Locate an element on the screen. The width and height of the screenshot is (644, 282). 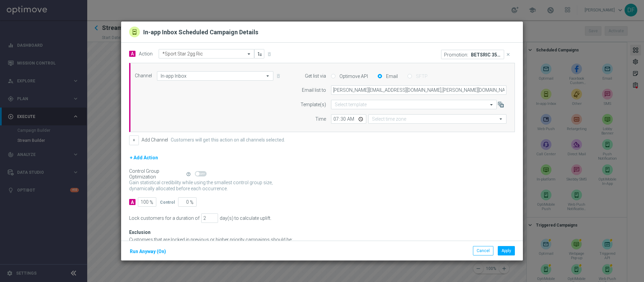
div: Control is located at coordinates (168, 202).